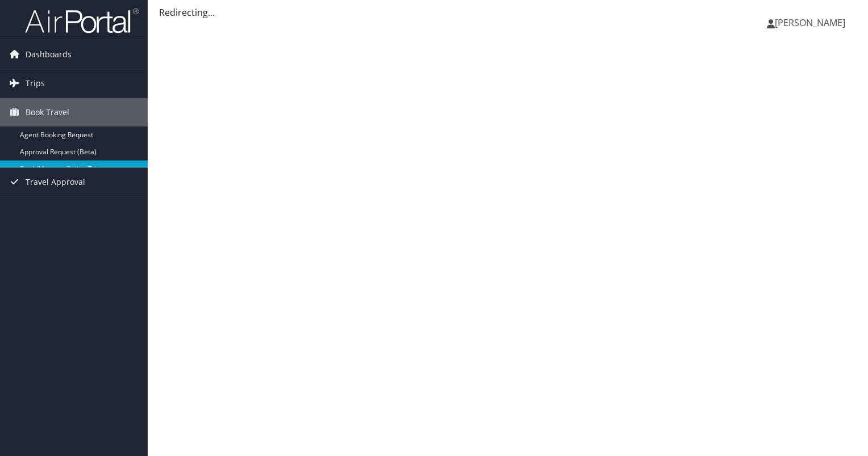 Image resolution: width=868 pixels, height=456 pixels. Describe the element at coordinates (82, 21) in the screenshot. I see `img: airportal-logo.png` at that location.